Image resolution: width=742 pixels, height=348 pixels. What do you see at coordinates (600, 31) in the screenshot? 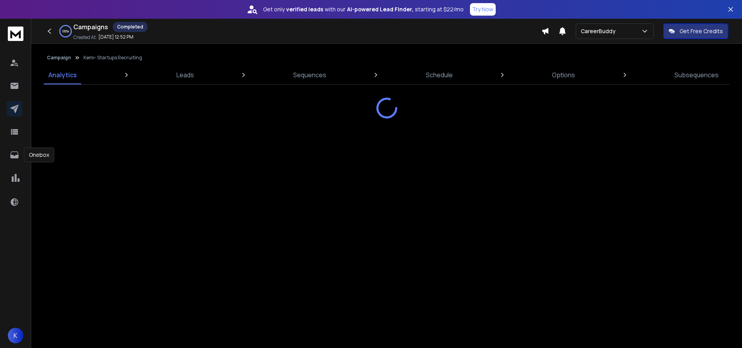
I see `p: CareerBuddy` at bounding box center [600, 31].